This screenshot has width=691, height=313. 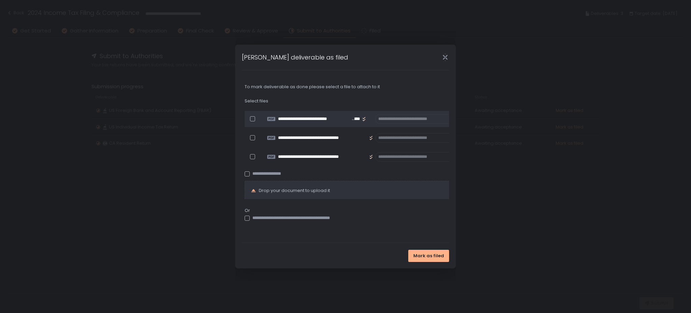 What do you see at coordinates (354, 210) in the screenshot?
I see `span: Or` at bounding box center [354, 210].